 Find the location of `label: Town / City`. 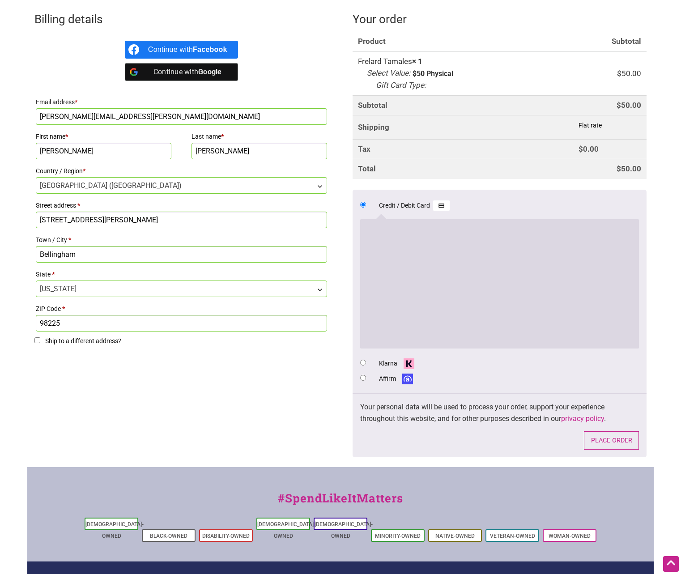

label: Town / City is located at coordinates (181, 240).